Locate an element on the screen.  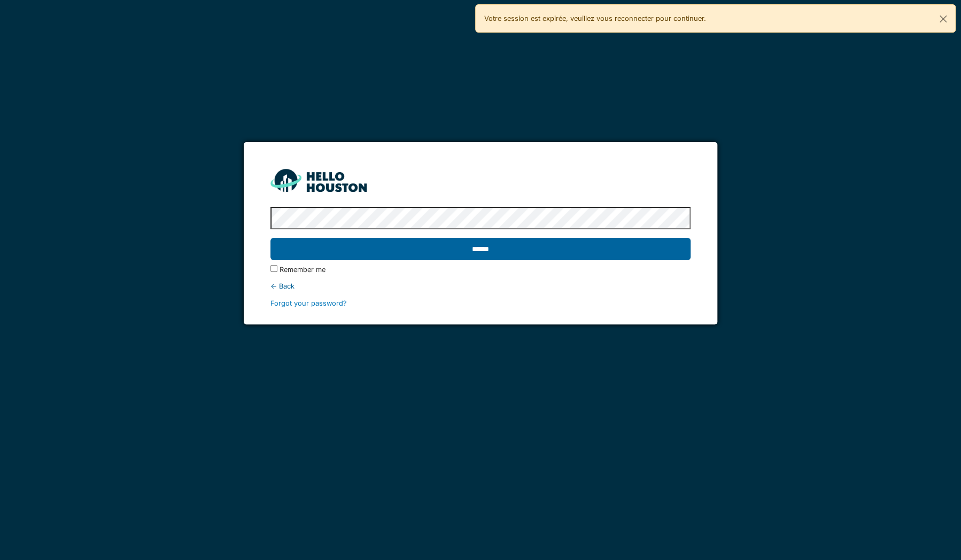
button: Close is located at coordinates (943, 19).